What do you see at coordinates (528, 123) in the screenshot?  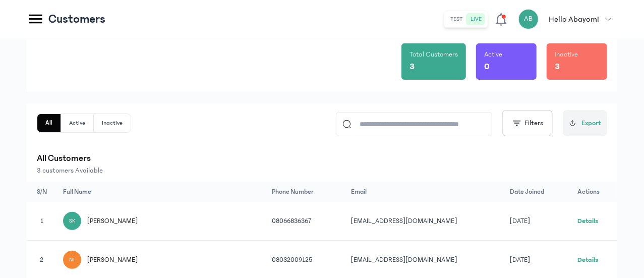 I see `button: Filters` at bounding box center [528, 123].